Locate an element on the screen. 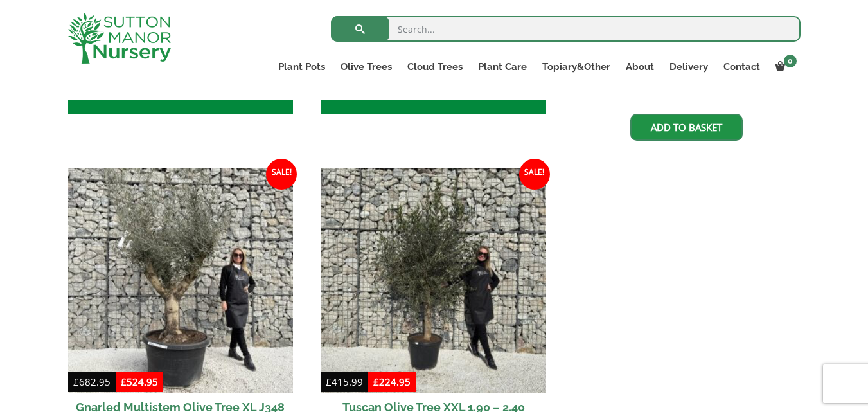 This screenshot has height=412, width=868. img: Gnarled Multistem Olive Tree XL J348 is located at coordinates (181, 280).